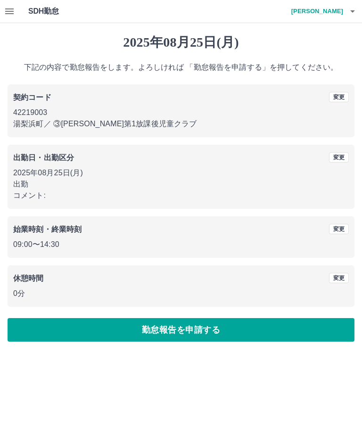 This screenshot has height=434, width=362. Describe the element at coordinates (181, 173) in the screenshot. I see `p: 2025年08月25日(月)` at that location.